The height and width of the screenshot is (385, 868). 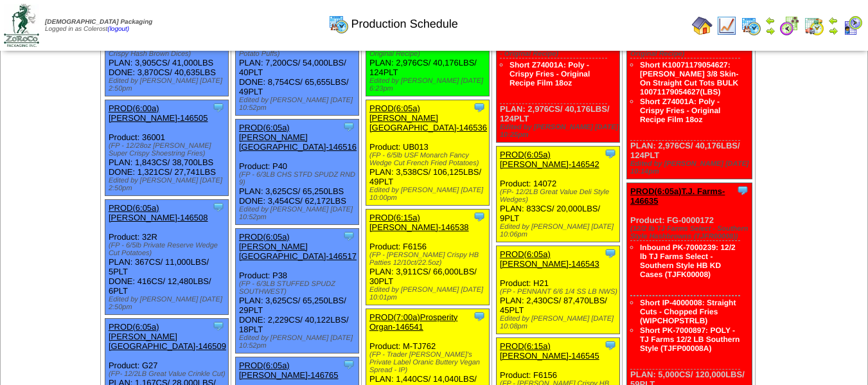 I want to click on img: zoroco-logo-small.webp, so click(x=22, y=25).